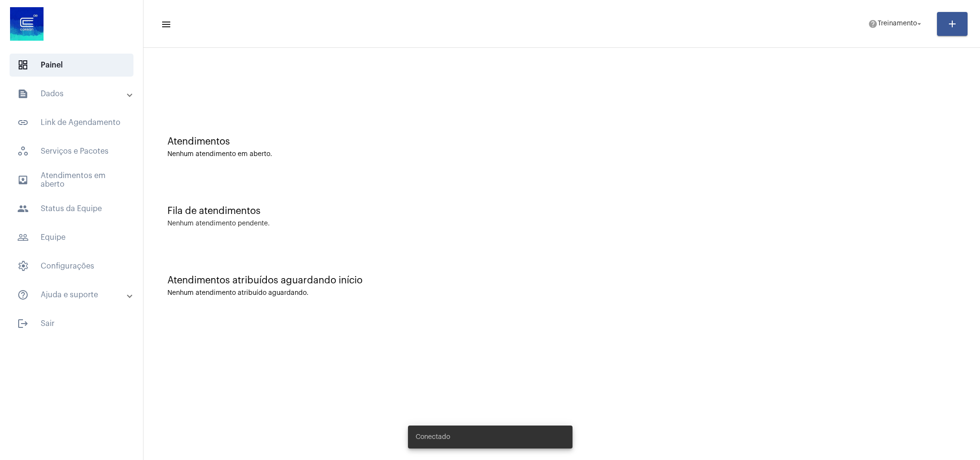 This screenshot has width=980, height=460. I want to click on span: Serviços e Pacotes, so click(71, 151).